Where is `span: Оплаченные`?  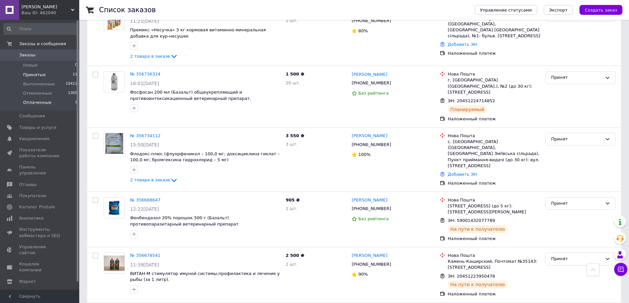 span: Оплаченные is located at coordinates (37, 103).